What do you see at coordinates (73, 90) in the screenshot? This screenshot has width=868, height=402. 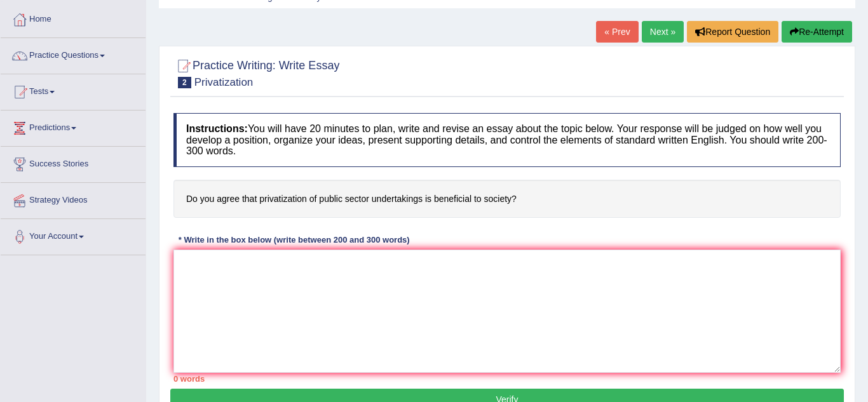 I see `a: Tests` at bounding box center [73, 90].